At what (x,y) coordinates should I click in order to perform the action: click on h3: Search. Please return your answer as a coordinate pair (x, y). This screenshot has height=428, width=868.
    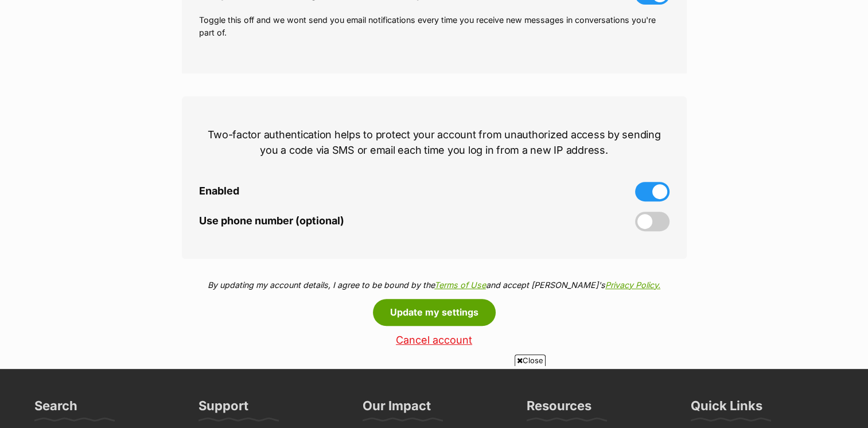
    Looking at the image, I should click on (55, 409).